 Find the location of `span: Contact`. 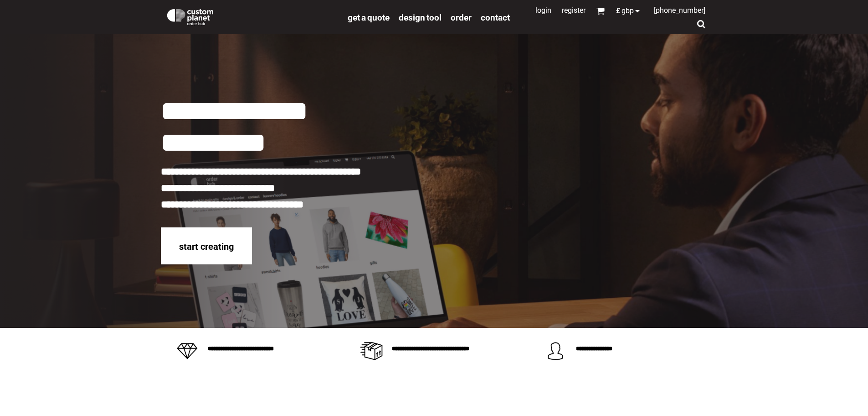

span: Contact is located at coordinates (495, 17).